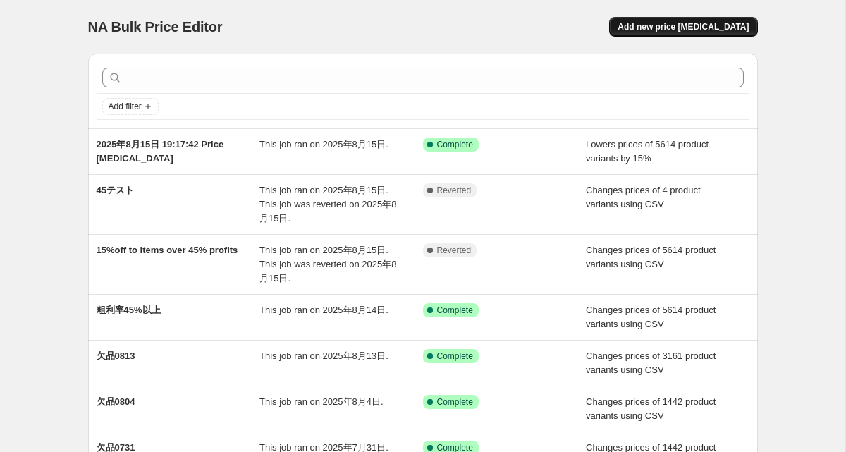 This screenshot has width=846, height=452. What do you see at coordinates (324, 355) in the screenshot?
I see `span: This job ran on 2025年8月13日.` at bounding box center [324, 355].